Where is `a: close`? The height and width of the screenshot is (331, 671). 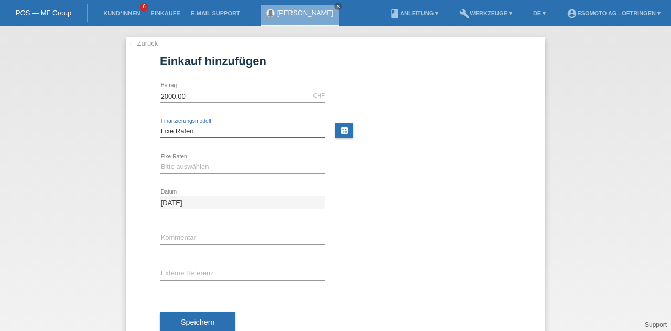 a: close is located at coordinates (338, 6).